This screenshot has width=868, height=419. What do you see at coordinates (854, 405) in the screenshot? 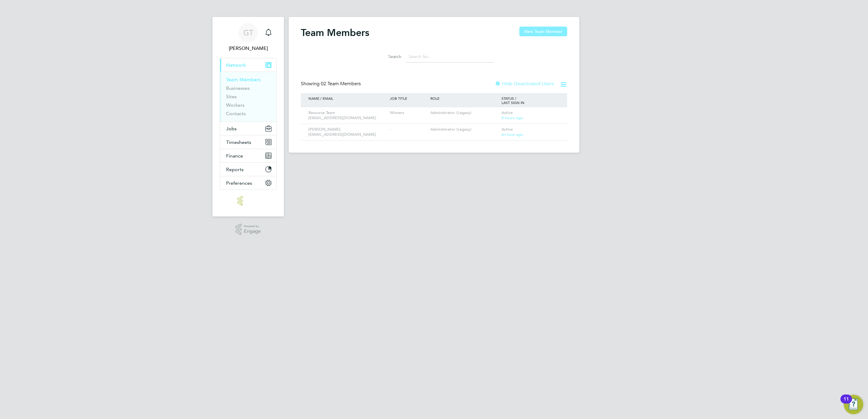
I see `button: Open Resource Center, 11 new notifications` at bounding box center [854, 405].